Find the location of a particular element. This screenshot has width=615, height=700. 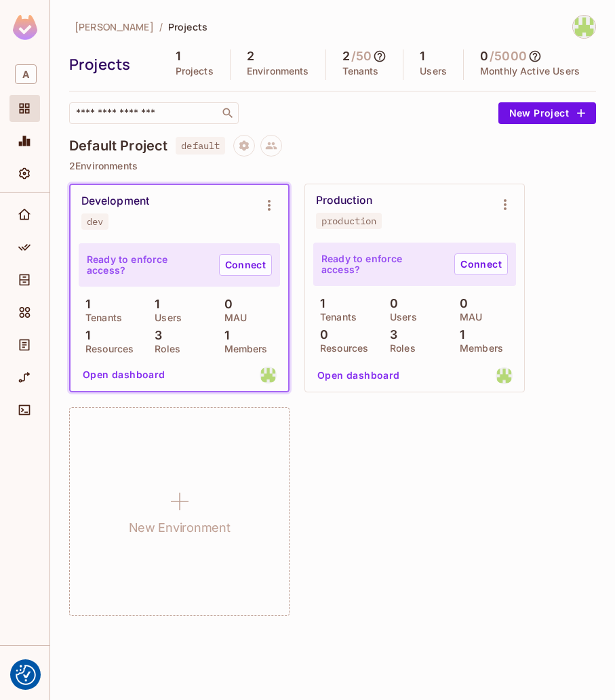

p: Environments is located at coordinates (278, 72).